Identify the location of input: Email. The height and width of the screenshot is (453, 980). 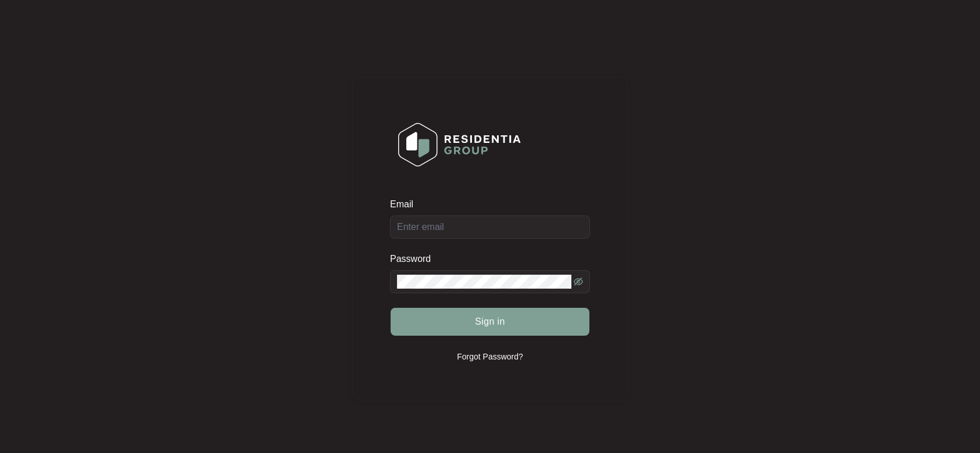
(490, 227).